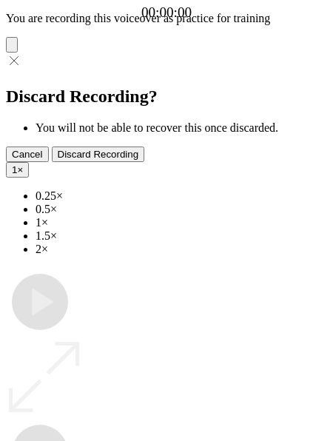 This screenshot has width=333, height=441. Describe the element at coordinates (27, 154) in the screenshot. I see `button: Cancel` at that location.